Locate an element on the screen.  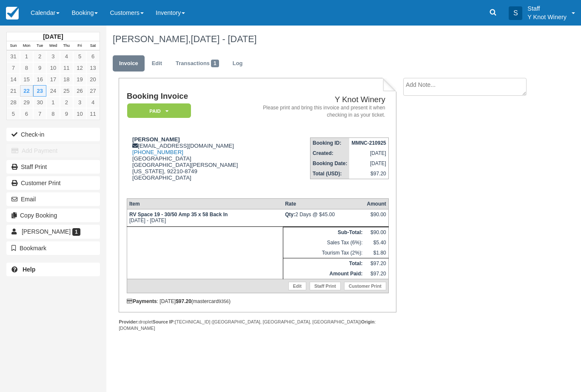
strong: Origin is located at coordinates (368, 322).